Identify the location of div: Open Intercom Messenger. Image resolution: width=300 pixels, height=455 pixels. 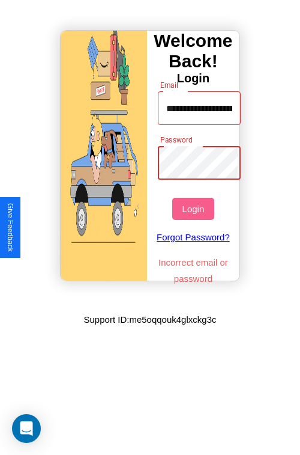
(26, 428).